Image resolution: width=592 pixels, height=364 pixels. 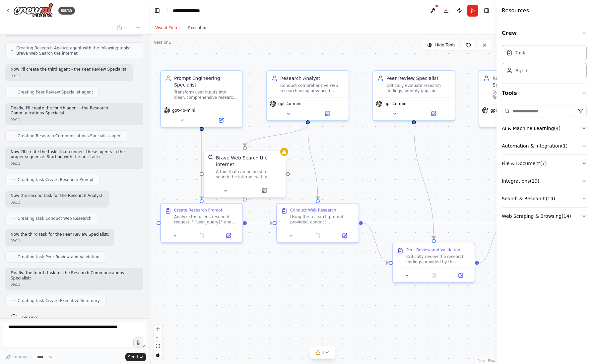 I want to click on button: Send, so click(x=135, y=357).